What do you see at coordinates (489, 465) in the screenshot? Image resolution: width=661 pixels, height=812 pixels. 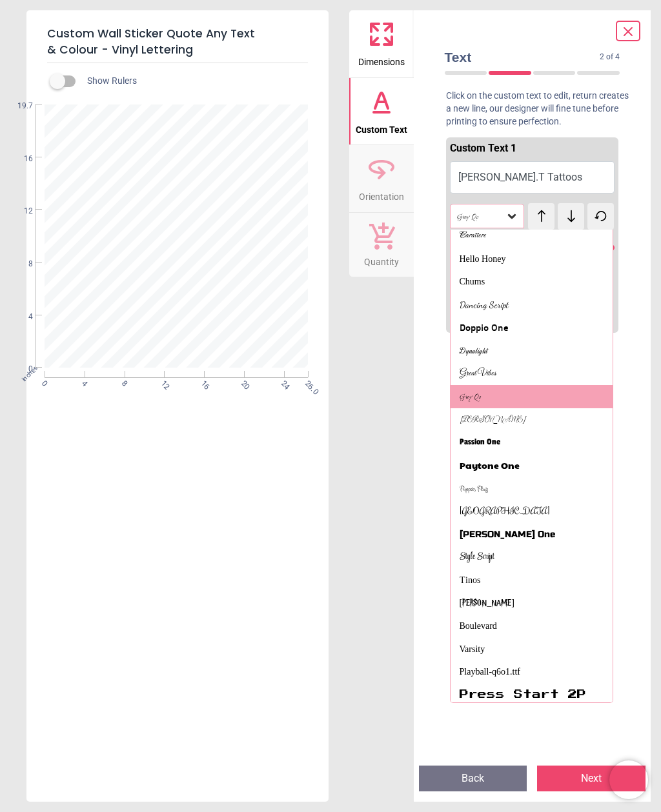 I see `div: Paytone One` at bounding box center [489, 465].